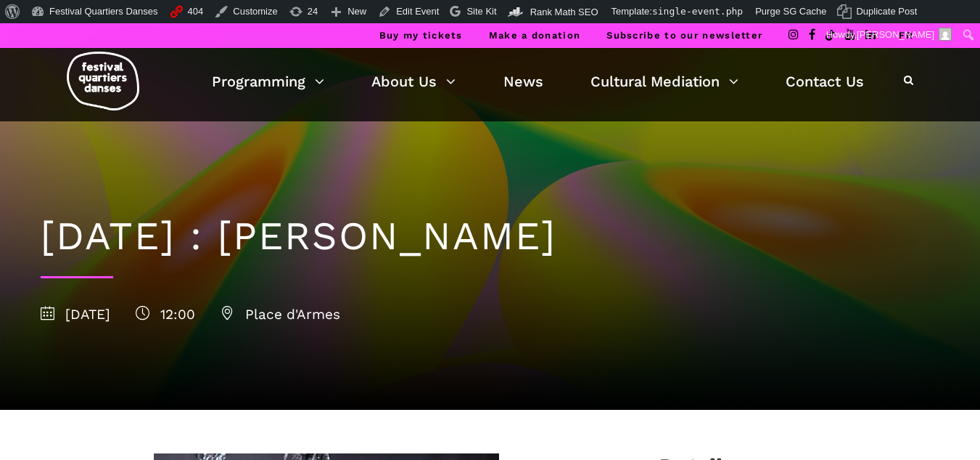 The height and width of the screenshot is (460, 980). What do you see at coordinates (481, 11) in the screenshot?
I see `span: Site Kit` at bounding box center [481, 11].